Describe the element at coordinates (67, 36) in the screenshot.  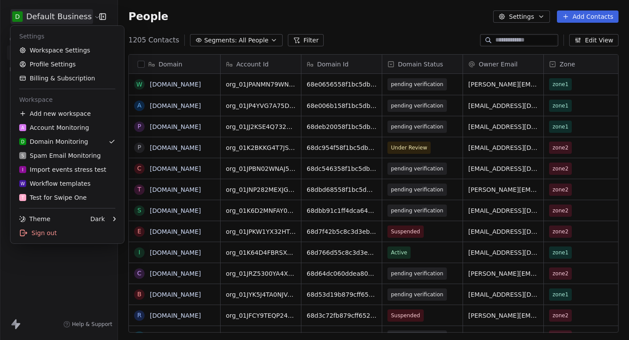
I see `div: Settings` at that location.